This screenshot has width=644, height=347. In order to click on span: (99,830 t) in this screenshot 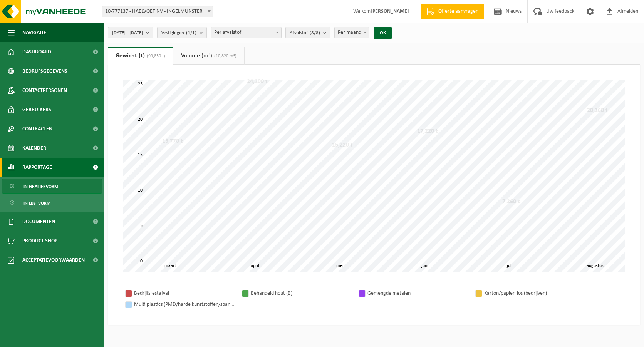, I will do `click(155, 56)`.